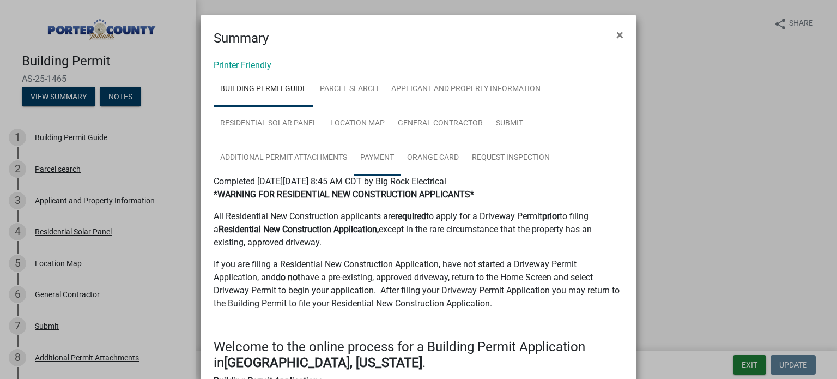  I want to click on p: All Residential New Construction applicants are to apply for a Driveway Permit to filing a except..., so click(419, 230).